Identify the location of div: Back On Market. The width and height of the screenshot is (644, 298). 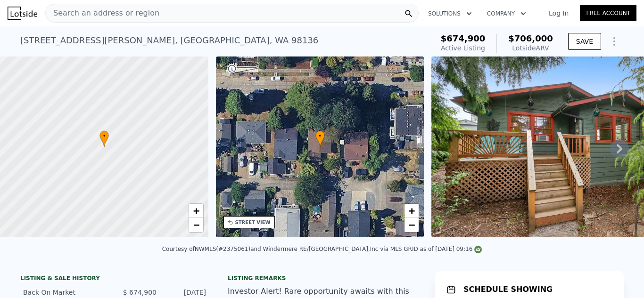
(65, 292).